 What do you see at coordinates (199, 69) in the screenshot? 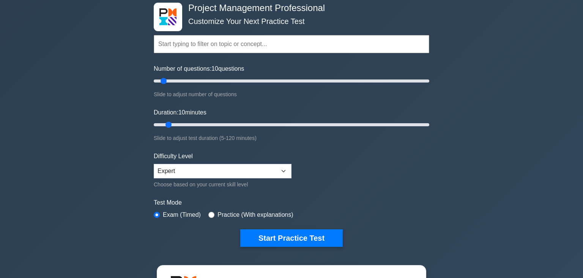
I see `label: Number of questions: questions` at bounding box center [199, 69].